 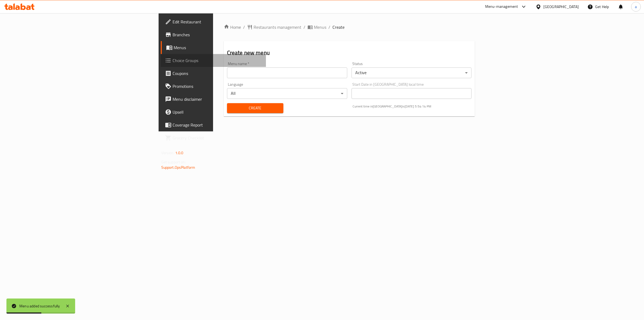 What do you see at coordinates (255, 108) in the screenshot?
I see `button: Create` at bounding box center [255, 108].